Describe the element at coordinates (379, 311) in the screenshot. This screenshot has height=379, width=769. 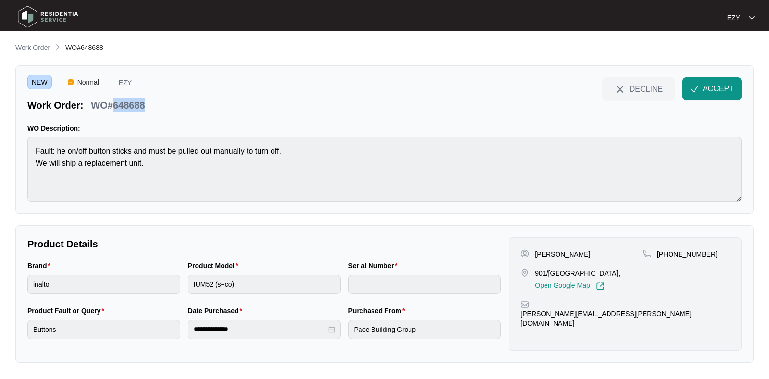
I see `label: Purchased From` at that location.